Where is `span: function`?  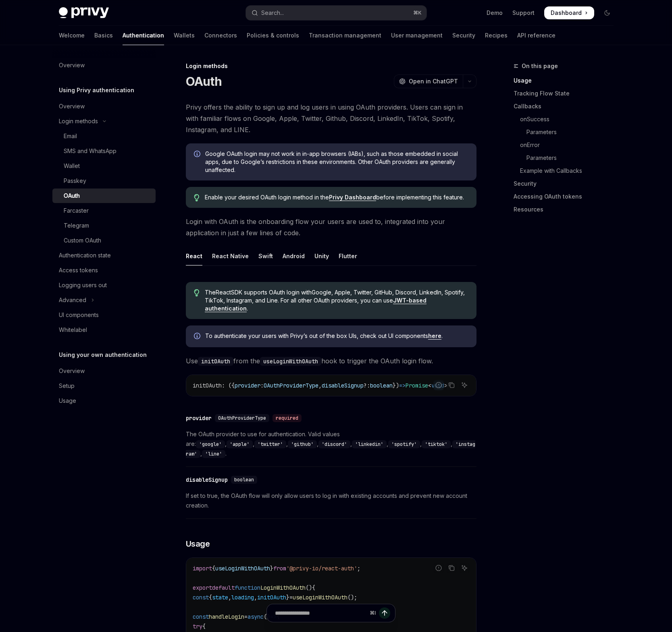
span: function is located at coordinates (248, 587).